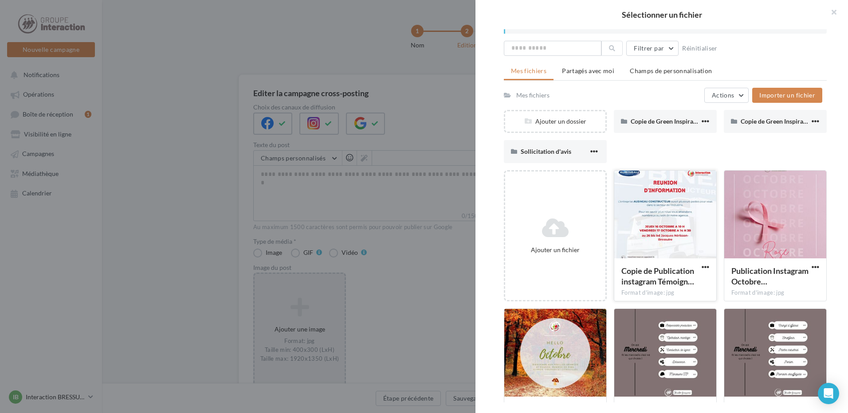 This screenshot has width=848, height=413. I want to click on button: Réinitialiser, so click(699, 48).